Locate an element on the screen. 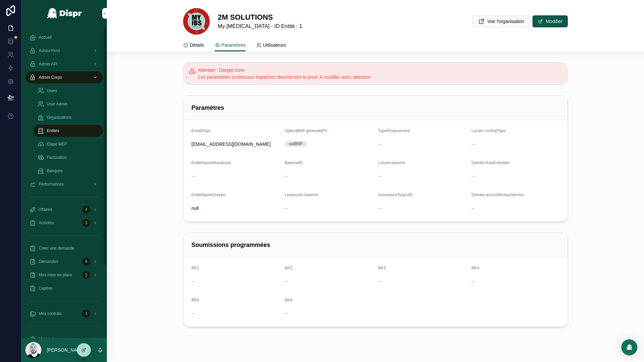 The width and height of the screenshot is (644, 362). a: Détails is located at coordinates (193, 46).